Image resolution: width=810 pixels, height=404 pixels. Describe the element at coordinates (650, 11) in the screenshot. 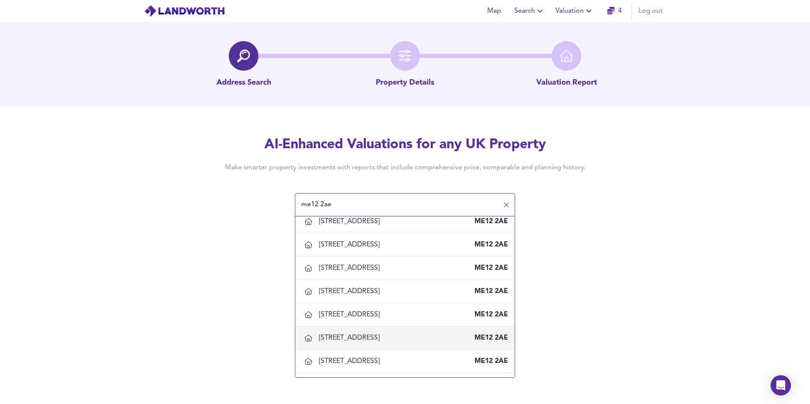

I see `span: Log out` at that location.